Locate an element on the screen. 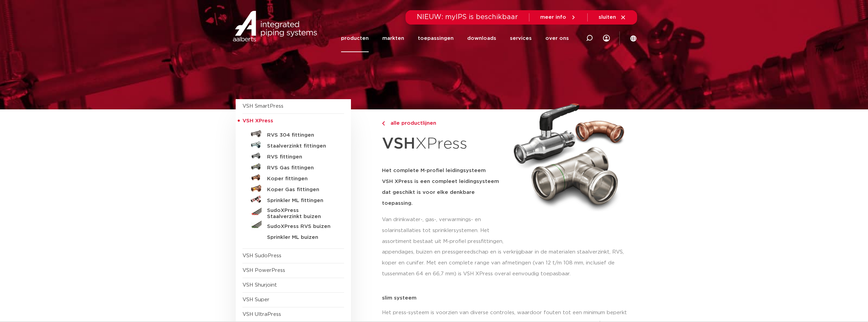 The height and width of the screenshot is (322, 868). a: downloads is located at coordinates (481, 38).